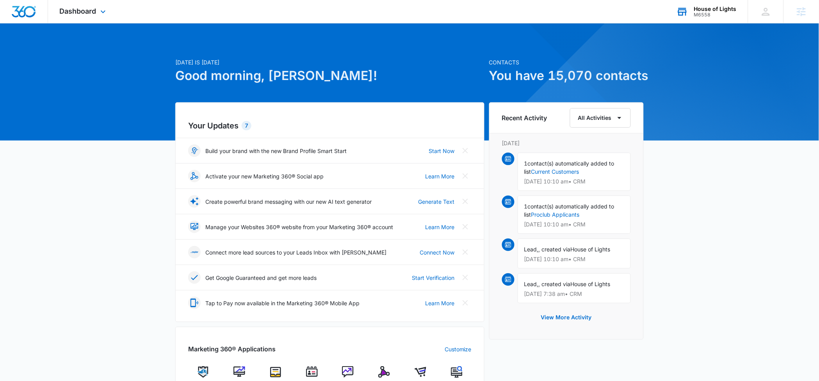 The height and width of the screenshot is (381, 819). Describe the element at coordinates (282, 303) in the screenshot. I see `p: Tap to Pay now available in the Marketing 360® Mobile App` at that location.